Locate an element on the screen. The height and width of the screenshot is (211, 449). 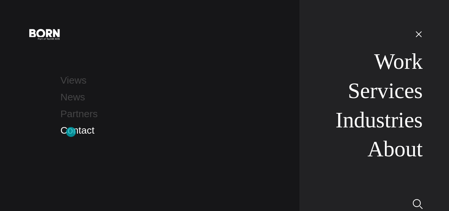
a: Partners is located at coordinates (79, 113).